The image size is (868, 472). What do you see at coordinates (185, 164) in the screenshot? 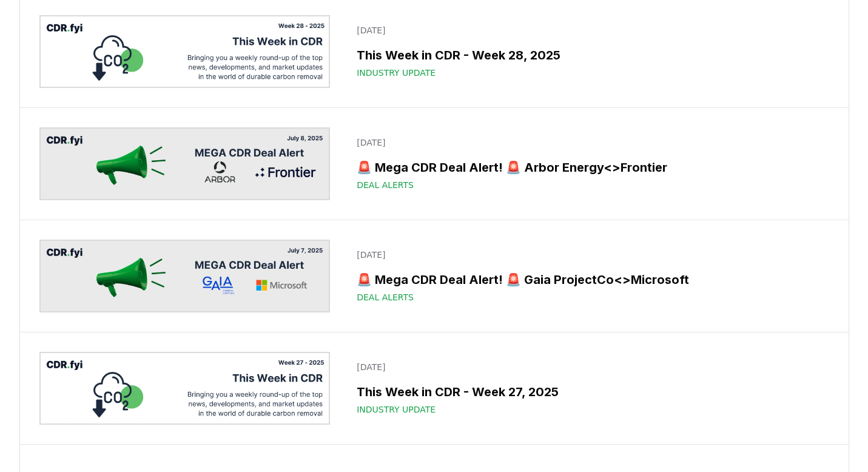
I see `img: 🚨 Mega CDR Deal Alert! 🚨 Arbor Energy<>Frontier blog post image` at bounding box center [185, 164].